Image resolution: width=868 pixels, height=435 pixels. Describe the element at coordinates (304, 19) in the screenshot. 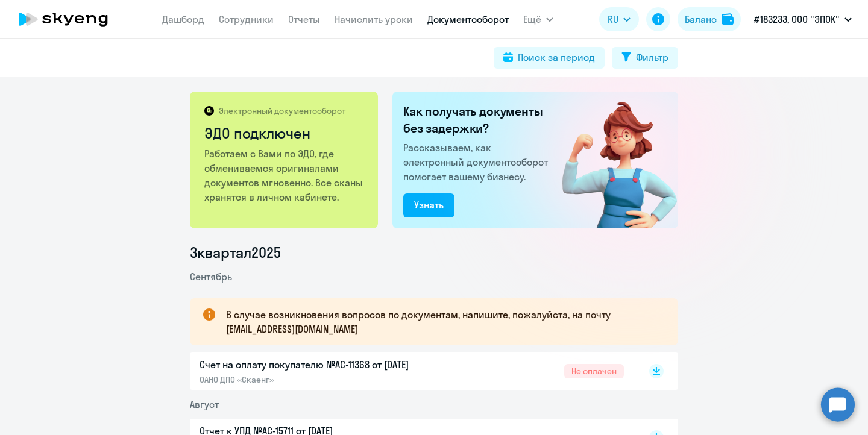

I see `a: Отчеты` at that location.